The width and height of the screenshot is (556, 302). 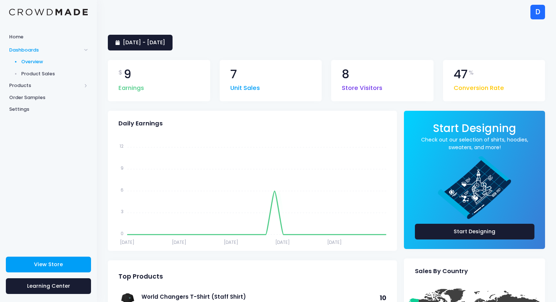 What do you see at coordinates (362, 86) in the screenshot?
I see `span: Store Visitors` at bounding box center [362, 86].